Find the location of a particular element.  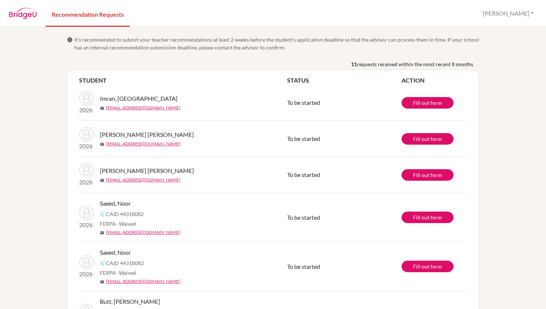

th: STATUS is located at coordinates (344, 80).